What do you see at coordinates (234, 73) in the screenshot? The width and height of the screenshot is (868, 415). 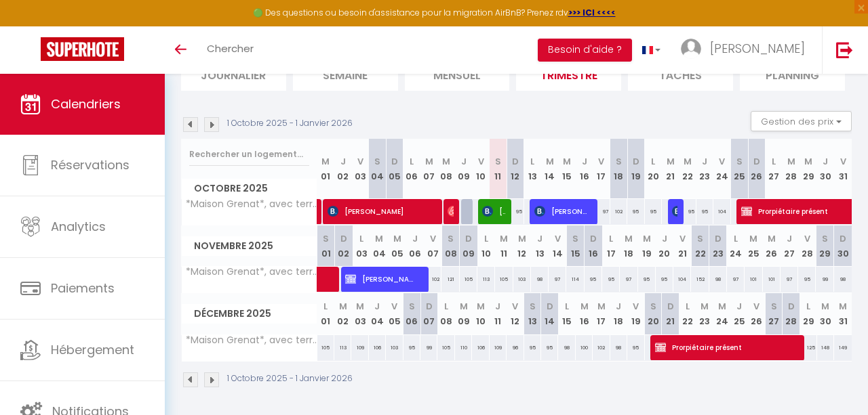 I see `li: Journalier` at bounding box center [234, 73].